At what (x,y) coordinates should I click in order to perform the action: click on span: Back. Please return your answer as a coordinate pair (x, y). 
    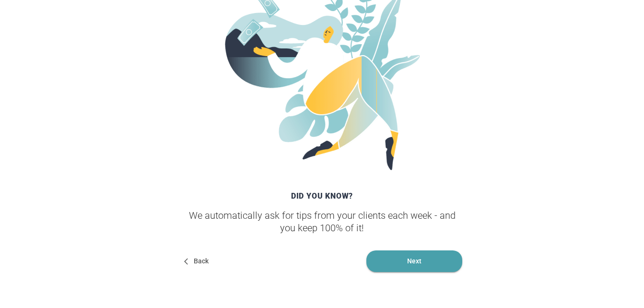
    Looking at the image, I should click on (198, 261).